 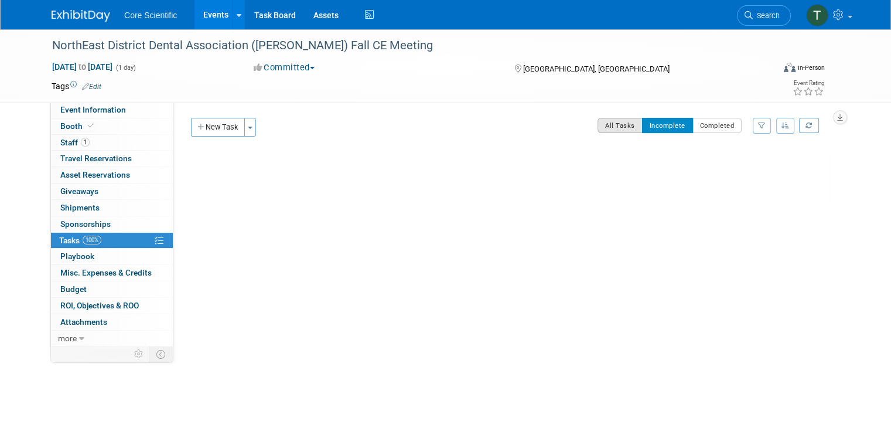 What do you see at coordinates (811, 67) in the screenshot?
I see `div: In-Person` at bounding box center [811, 67].